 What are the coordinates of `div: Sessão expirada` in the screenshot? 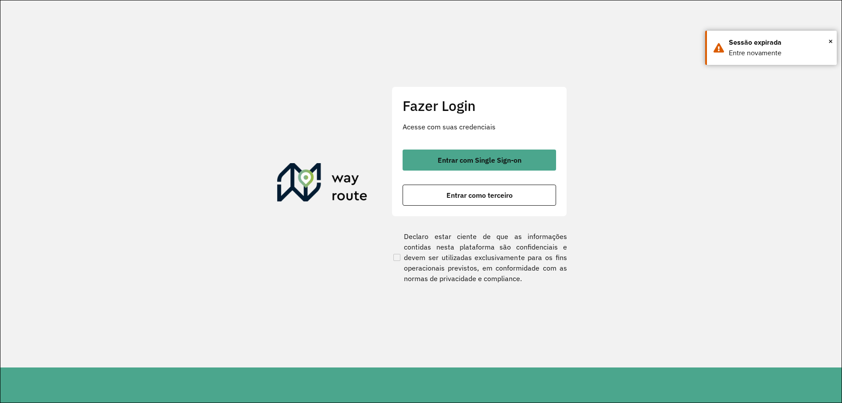 It's located at (779, 43).